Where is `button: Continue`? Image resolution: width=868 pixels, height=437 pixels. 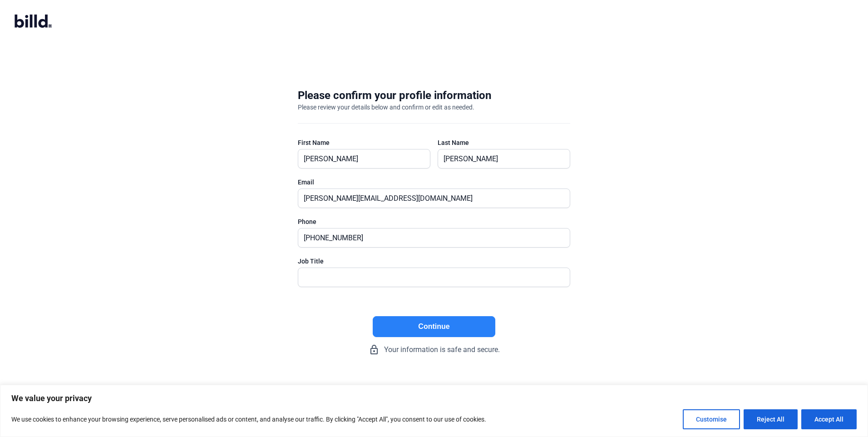 button: Continue is located at coordinates (434, 327).